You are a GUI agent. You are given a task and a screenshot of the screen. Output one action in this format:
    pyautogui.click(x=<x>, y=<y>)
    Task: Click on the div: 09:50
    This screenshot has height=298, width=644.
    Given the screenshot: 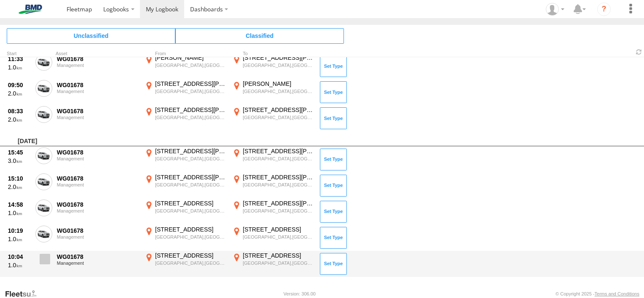 What is the action you would take?
    pyautogui.click(x=20, y=85)
    